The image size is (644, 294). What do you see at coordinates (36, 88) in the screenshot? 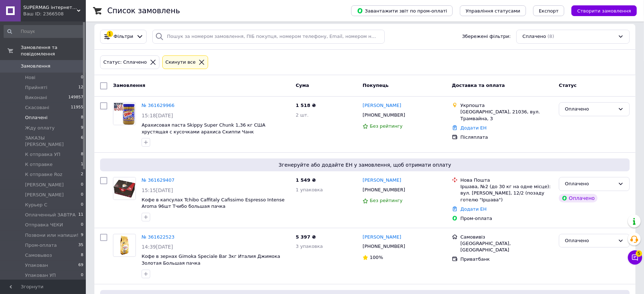
I see `span: Прийняті` at bounding box center [36, 88].